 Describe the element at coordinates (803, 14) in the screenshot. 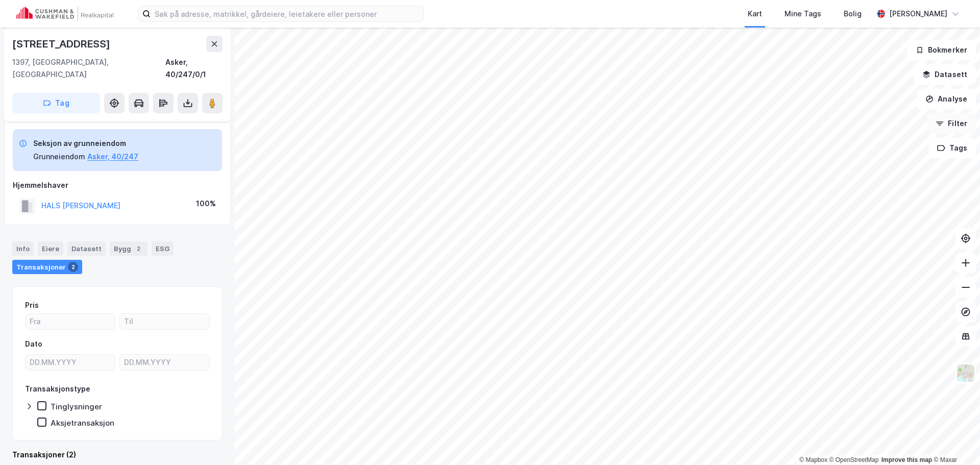

I see `div: Mine Tags` at that location.